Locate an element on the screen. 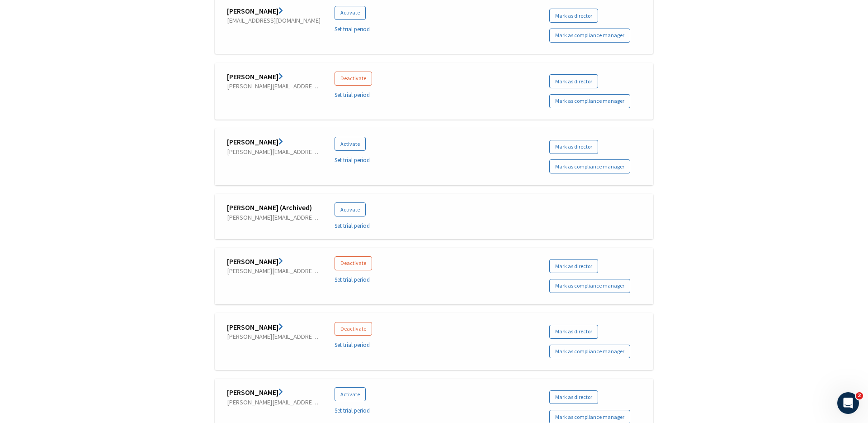  span: 2 is located at coordinates (860, 396).